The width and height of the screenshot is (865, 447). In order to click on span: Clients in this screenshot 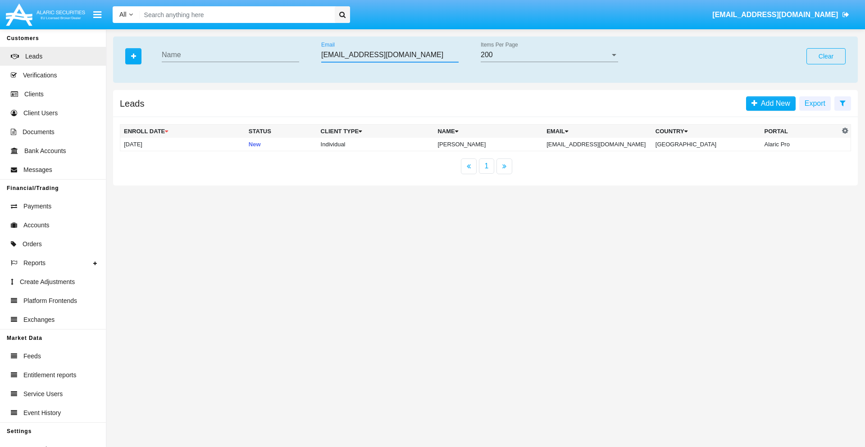, I will do `click(34, 94)`.